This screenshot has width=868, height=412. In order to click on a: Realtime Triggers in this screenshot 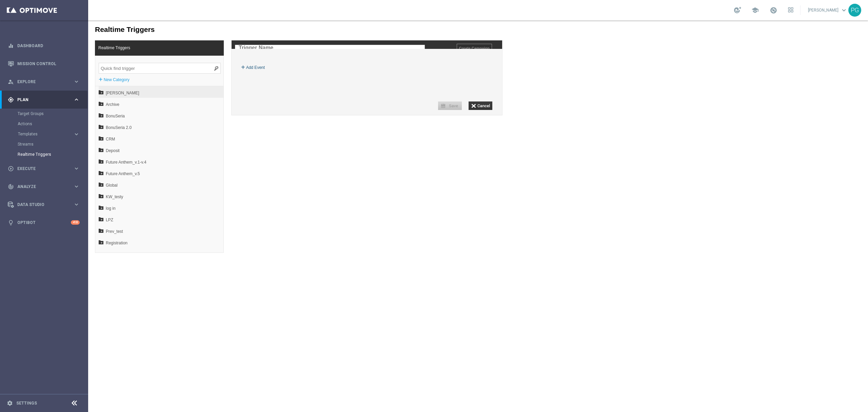, I will do `click(44, 155)`.